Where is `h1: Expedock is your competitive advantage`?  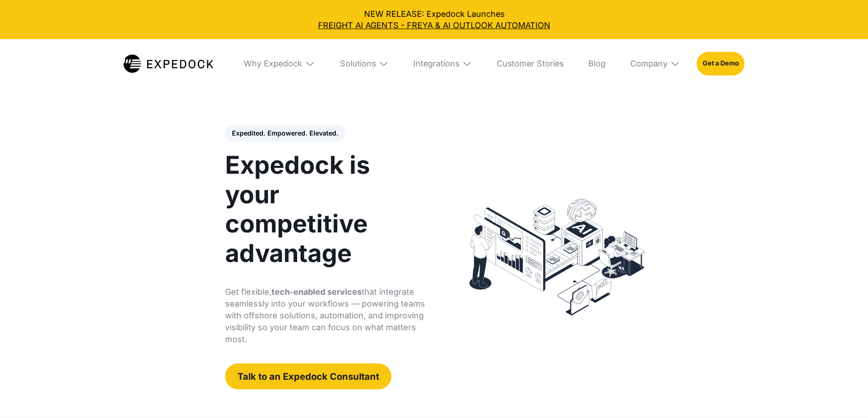 h1: Expedock is your competitive advantage is located at coordinates (326, 209).